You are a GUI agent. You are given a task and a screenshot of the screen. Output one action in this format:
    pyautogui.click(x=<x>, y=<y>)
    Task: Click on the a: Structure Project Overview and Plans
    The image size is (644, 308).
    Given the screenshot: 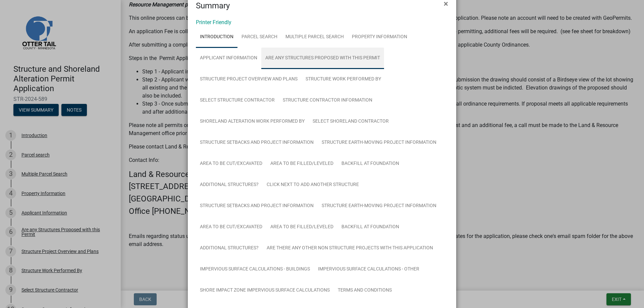 What is the action you would take?
    pyautogui.click(x=249, y=80)
    